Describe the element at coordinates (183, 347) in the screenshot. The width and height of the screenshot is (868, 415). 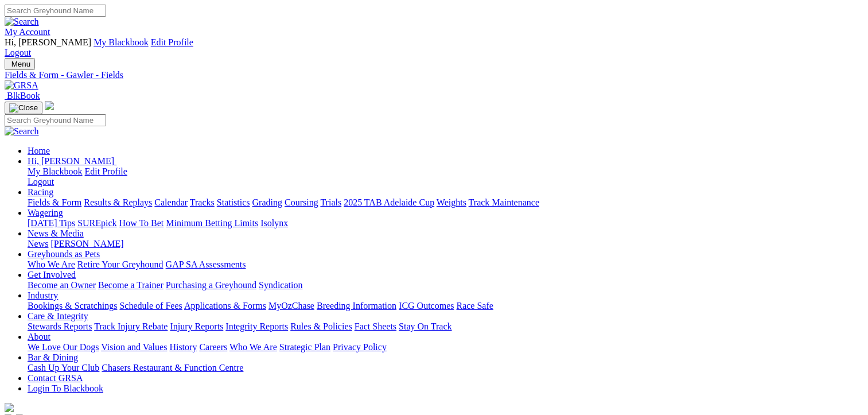
I see `a: History` at that location.